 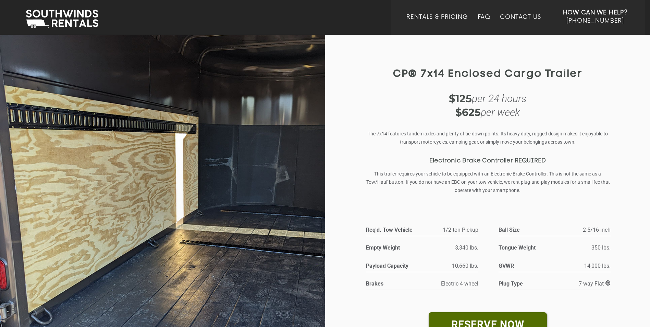 What do you see at coordinates (460, 98) in the screenshot?
I see `strong: $125` at bounding box center [460, 98].